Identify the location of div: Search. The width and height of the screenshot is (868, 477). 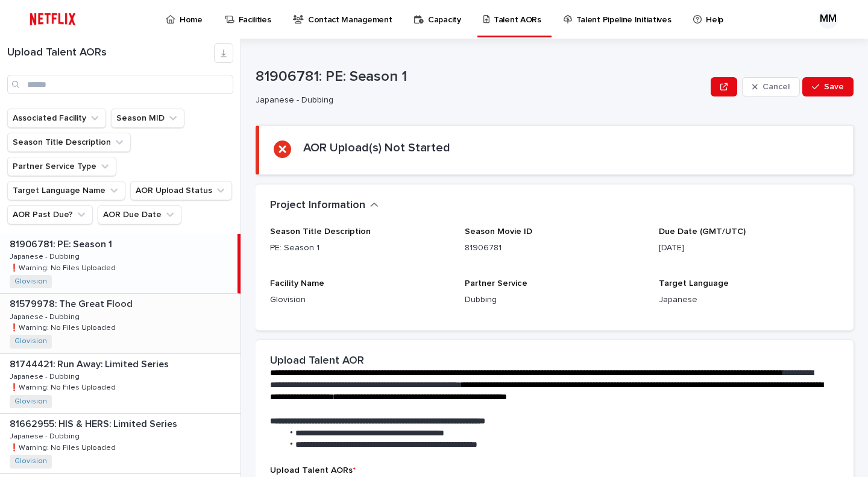
(120, 85).